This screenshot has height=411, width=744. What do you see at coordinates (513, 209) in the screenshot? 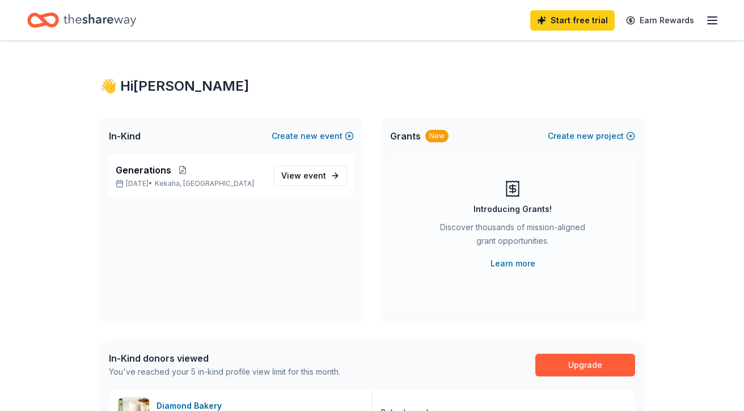
I see `div: Introducing Grants!` at bounding box center [513, 209].